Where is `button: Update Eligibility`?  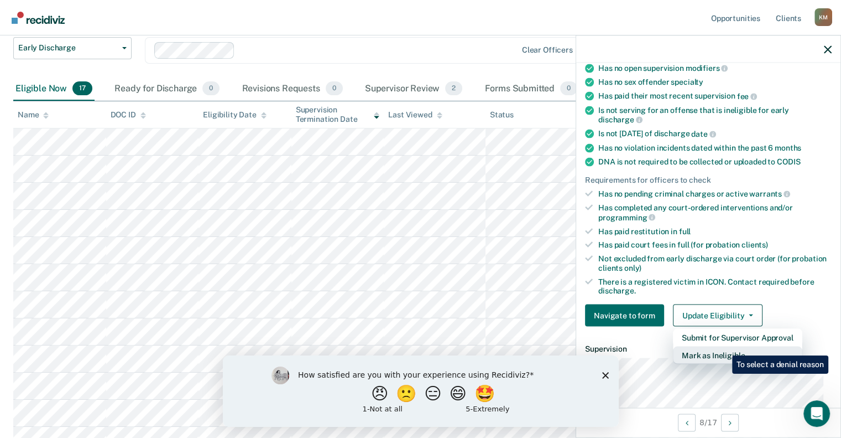 button: Update Eligibility is located at coordinates (718, 315).